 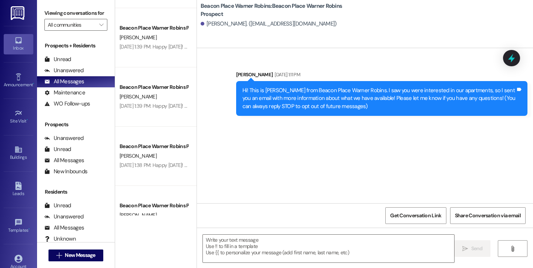 I want to click on button: Send, so click(x=472, y=248).